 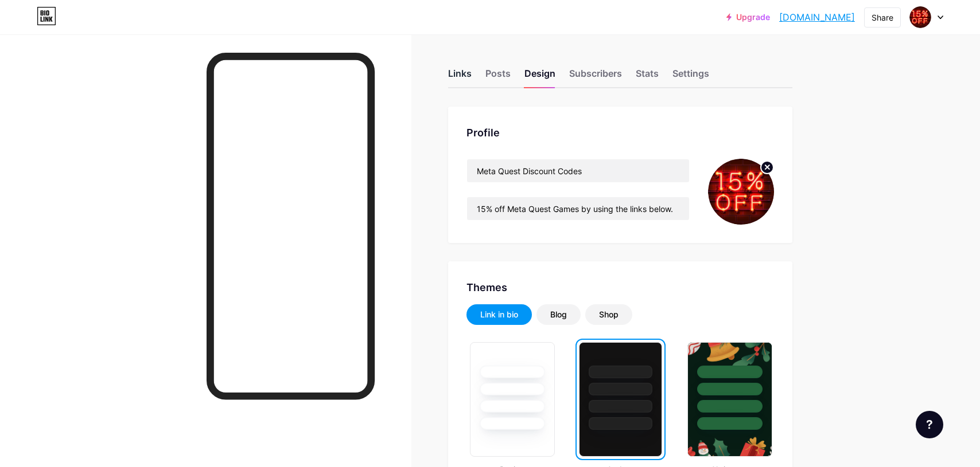 What do you see at coordinates (499, 315) in the screenshot?
I see `div: Link in bio` at bounding box center [499, 315].